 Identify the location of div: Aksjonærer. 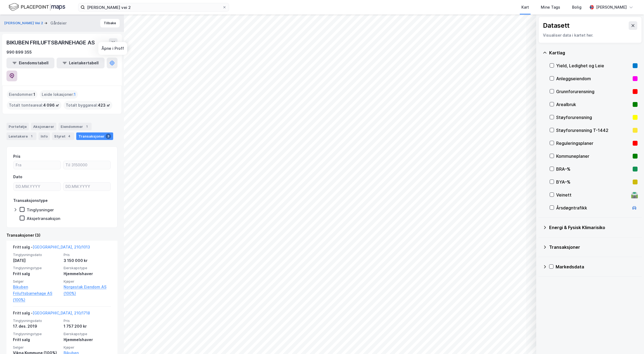
(44, 127).